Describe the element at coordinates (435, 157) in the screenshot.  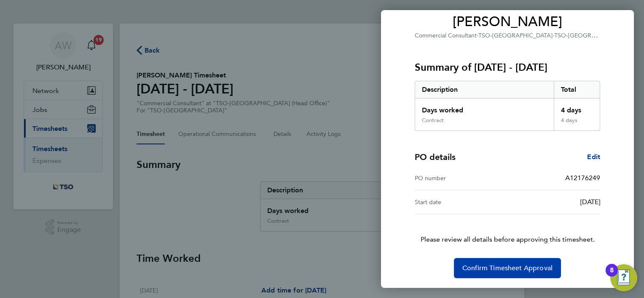
I see `h4: PO details` at that location.